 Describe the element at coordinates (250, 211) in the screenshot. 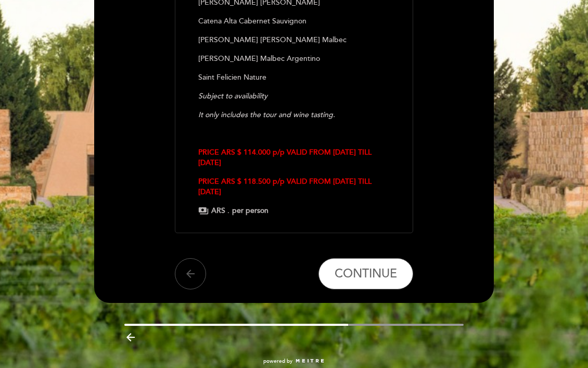

I see `span: per person` at that location.